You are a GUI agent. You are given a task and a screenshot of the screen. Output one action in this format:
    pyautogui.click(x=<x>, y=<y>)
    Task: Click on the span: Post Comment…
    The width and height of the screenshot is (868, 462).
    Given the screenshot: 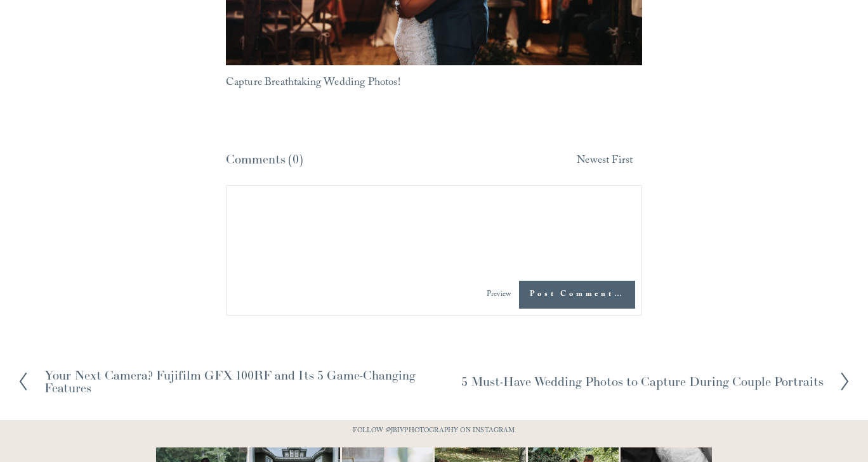 What is the action you would take?
    pyautogui.click(x=577, y=295)
    